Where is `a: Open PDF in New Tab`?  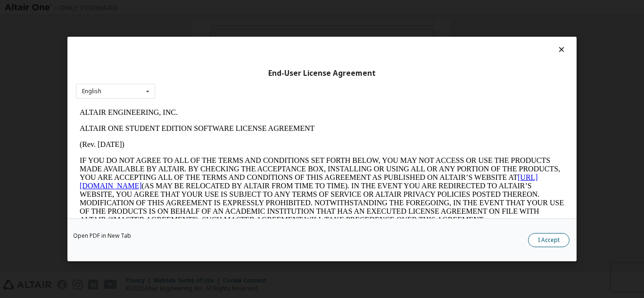
a: Open PDF in New Tab is located at coordinates (102, 236).